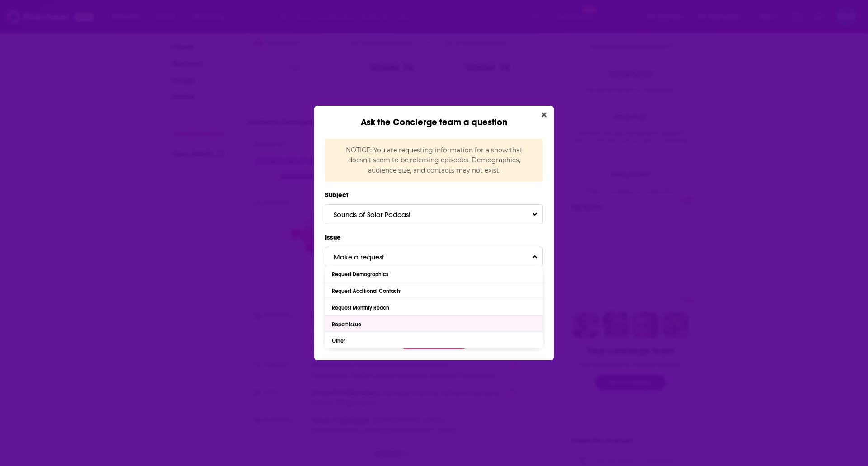  I want to click on label: Subject, so click(434, 195).